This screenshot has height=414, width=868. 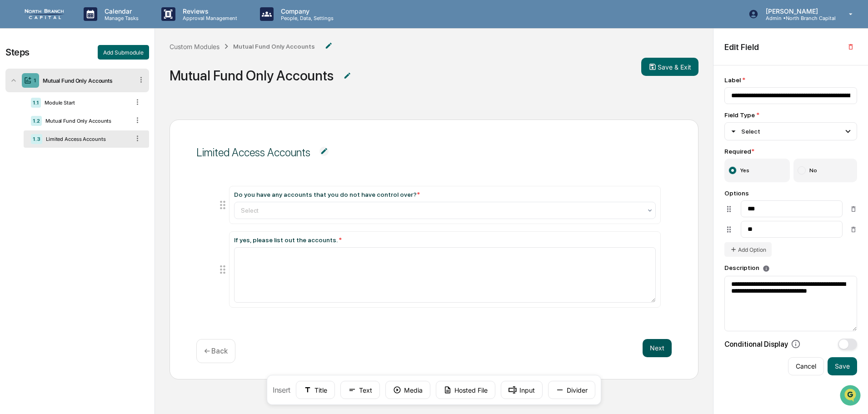 I want to click on div: Steps, so click(x=17, y=53).